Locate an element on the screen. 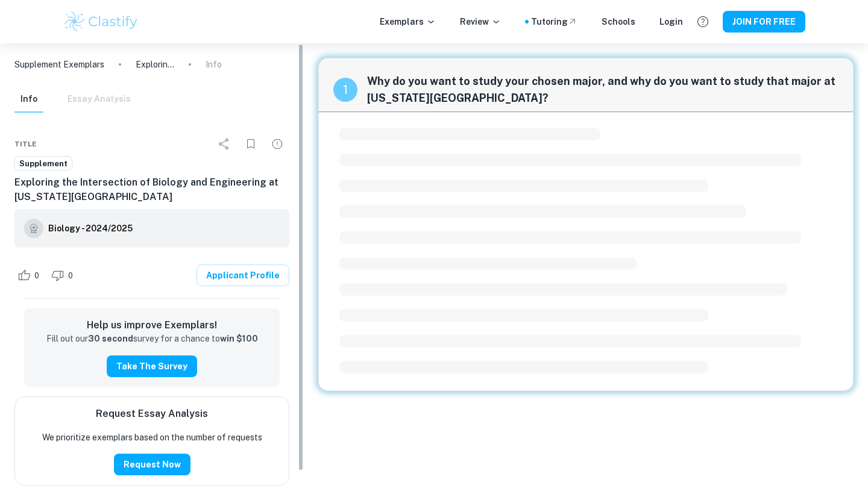 Image resolution: width=868 pixels, height=494 pixels. h6: Help us improve Exemplars! is located at coordinates (152, 325).